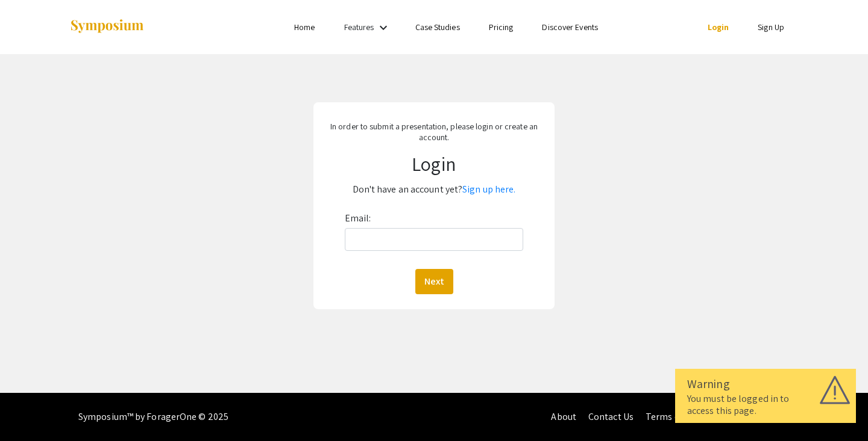 The width and height of the screenshot is (868, 441). Describe the element at coordinates (433, 132) in the screenshot. I see `p: In order to submit a presentation, please login or create an account.` at that location.